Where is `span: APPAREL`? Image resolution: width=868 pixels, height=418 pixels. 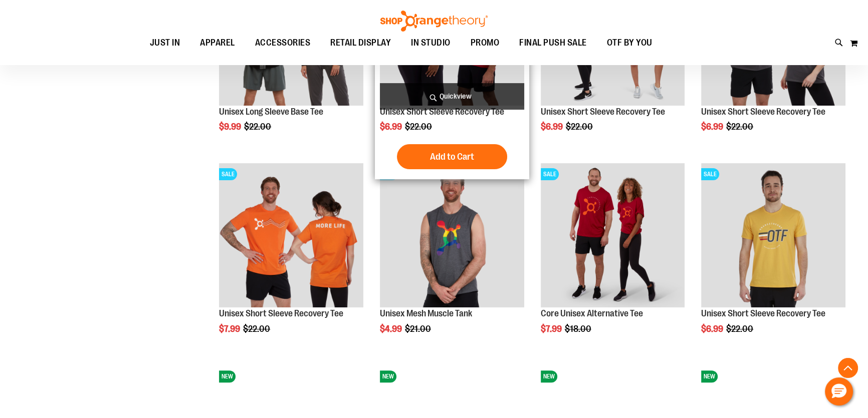
span: APPAREL is located at coordinates (217, 42).